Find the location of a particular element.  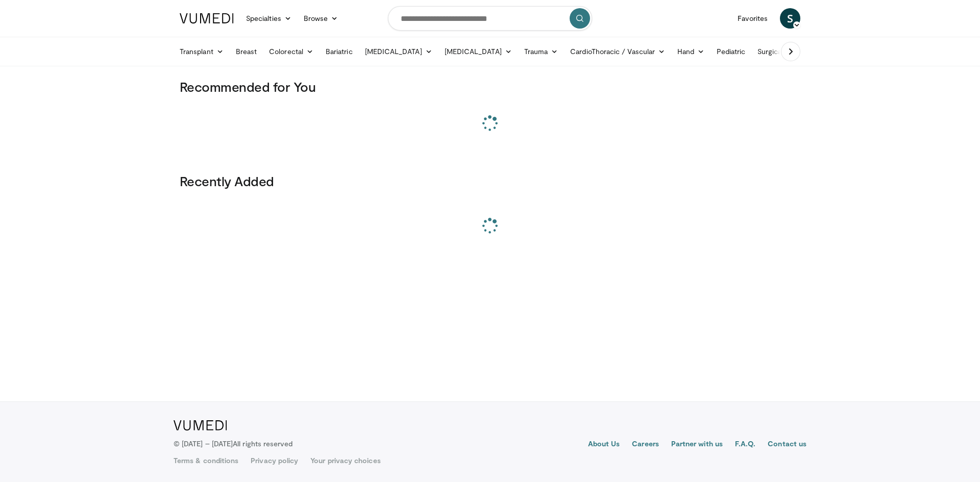

a: Bariatric is located at coordinates (339, 51).